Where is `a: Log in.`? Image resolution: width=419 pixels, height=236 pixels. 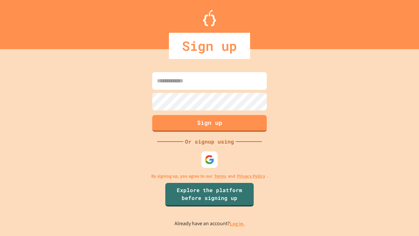
a: Log in. is located at coordinates (237, 223).